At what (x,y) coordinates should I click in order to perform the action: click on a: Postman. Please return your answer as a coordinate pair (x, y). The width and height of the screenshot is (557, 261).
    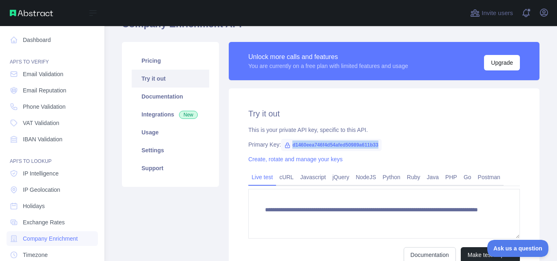
    Looking at the image, I should click on (488, 177).